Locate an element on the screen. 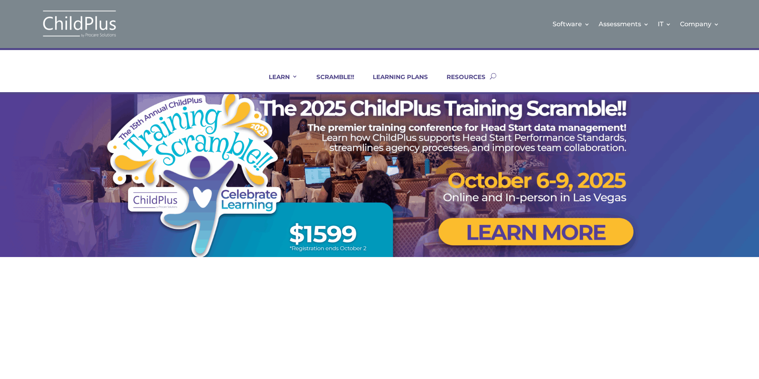 This screenshot has width=759, height=379. a: SCRAMBLE!! is located at coordinates (330, 83).